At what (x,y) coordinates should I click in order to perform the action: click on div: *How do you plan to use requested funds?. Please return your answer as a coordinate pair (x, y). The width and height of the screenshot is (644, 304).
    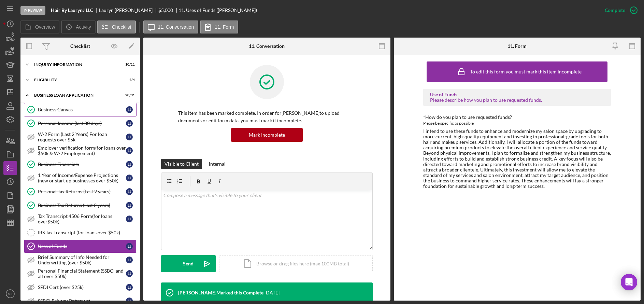
    Looking at the image, I should click on (517, 117).